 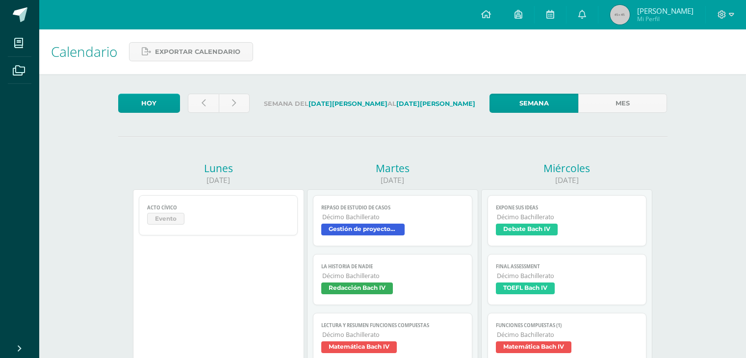 I want to click on div: Martes, so click(x=393, y=168).